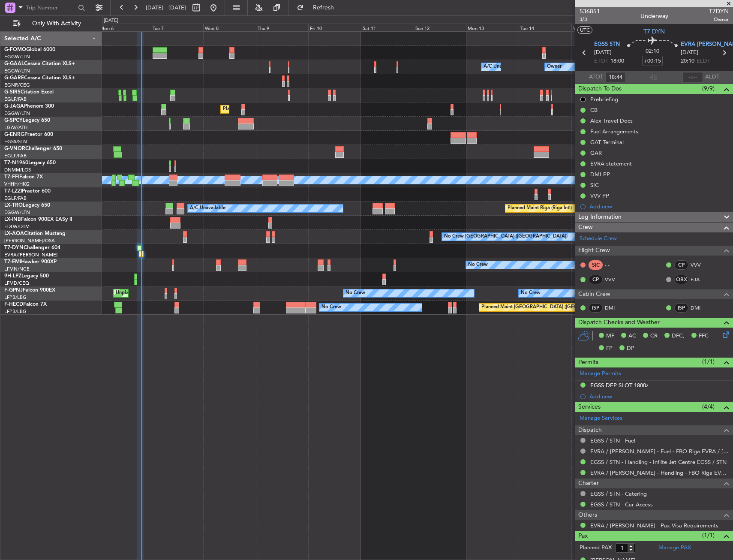  What do you see at coordinates (613, 440) in the screenshot?
I see `a: EGSS / STN - Fuel` at bounding box center [613, 440].